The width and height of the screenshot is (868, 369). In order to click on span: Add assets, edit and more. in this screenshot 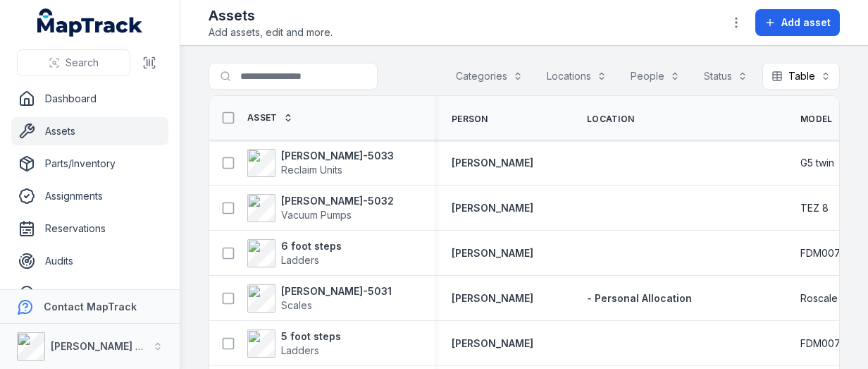, I will do `click(270, 33)`.